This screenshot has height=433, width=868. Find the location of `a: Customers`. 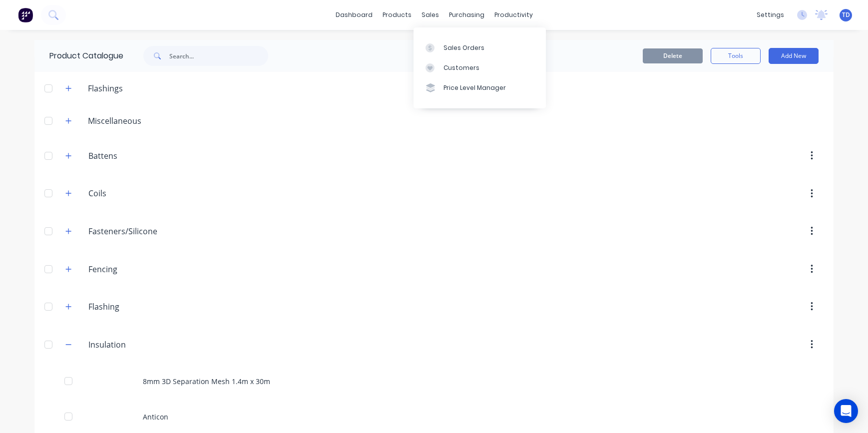

a: Customers is located at coordinates (479, 68).